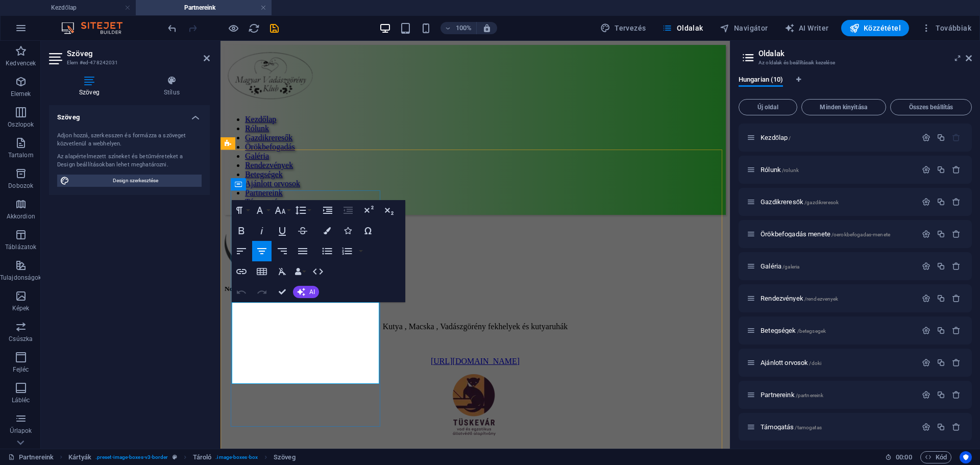 This screenshot has height=465, width=980. I want to click on i: Mentés (Ctrl+S), so click(274, 28).